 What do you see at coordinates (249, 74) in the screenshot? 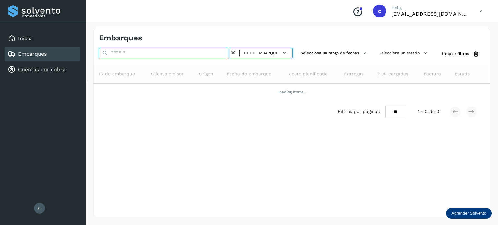
I see `span: Fecha de embarque` at bounding box center [249, 74].